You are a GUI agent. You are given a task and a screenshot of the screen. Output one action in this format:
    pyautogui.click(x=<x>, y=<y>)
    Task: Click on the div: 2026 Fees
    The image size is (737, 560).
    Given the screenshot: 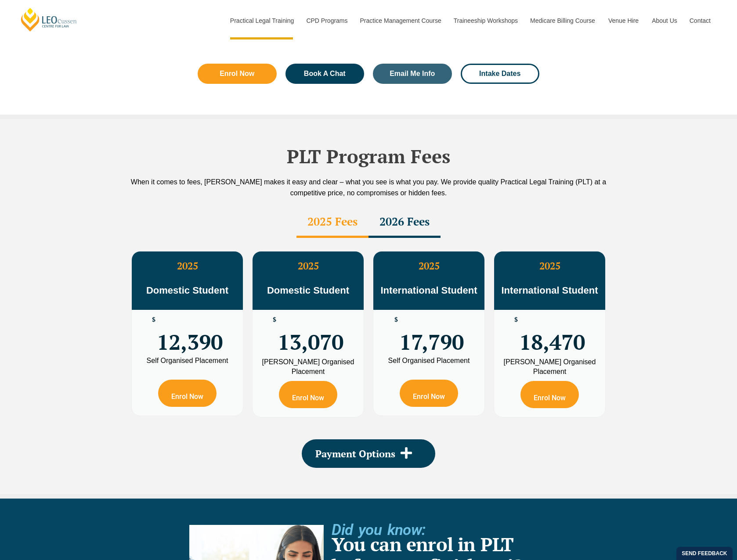 What is the action you would take?
    pyautogui.click(x=404, y=223)
    